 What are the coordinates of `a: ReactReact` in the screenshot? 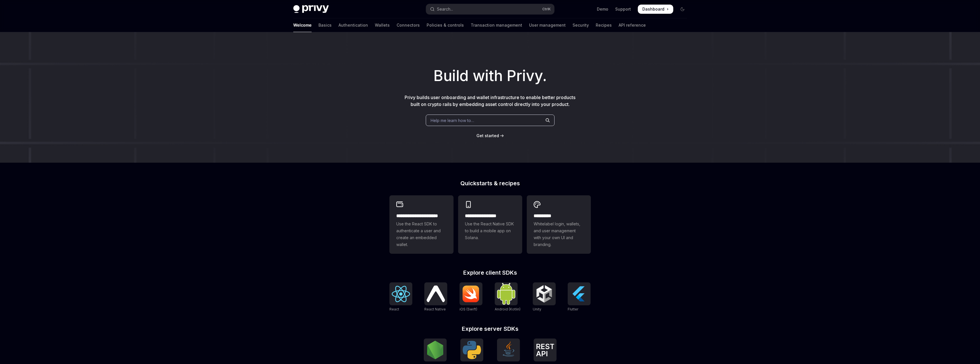 It's located at (401, 297).